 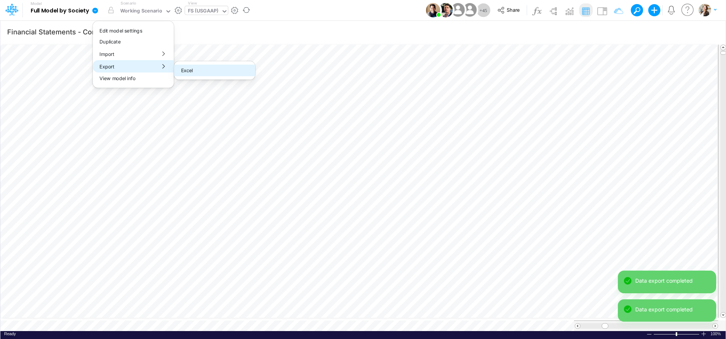 I want to click on div: FS (USGAAP), so click(x=203, y=11).